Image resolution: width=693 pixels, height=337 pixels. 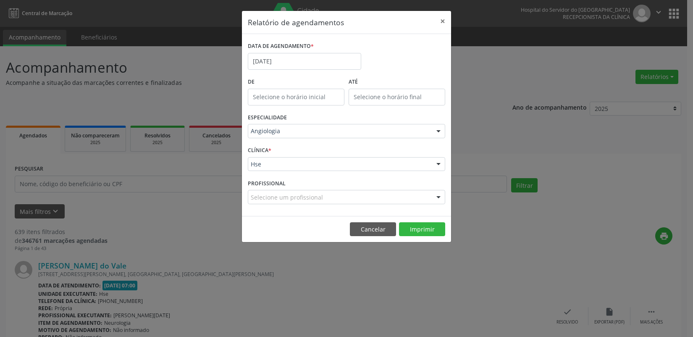 I want to click on label: PROFISSIONAL, so click(x=267, y=183).